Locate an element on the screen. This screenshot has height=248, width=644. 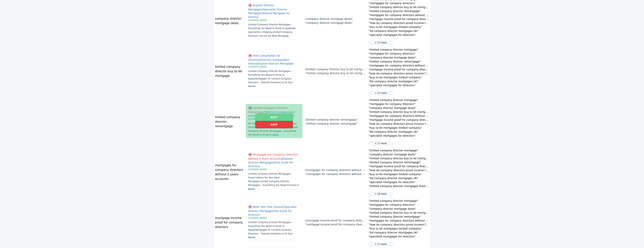
p: [limited company director remortgage] is located at coordinates (335, 120).